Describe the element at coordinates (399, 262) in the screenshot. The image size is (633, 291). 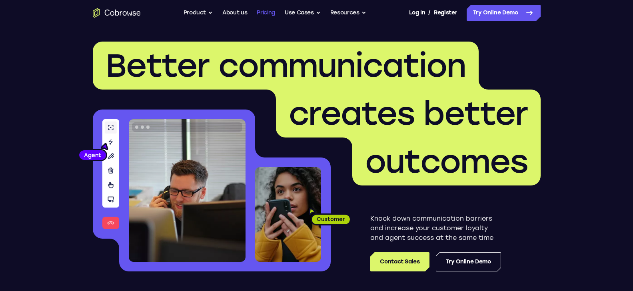
I see `a: Contact Sales` at that location.